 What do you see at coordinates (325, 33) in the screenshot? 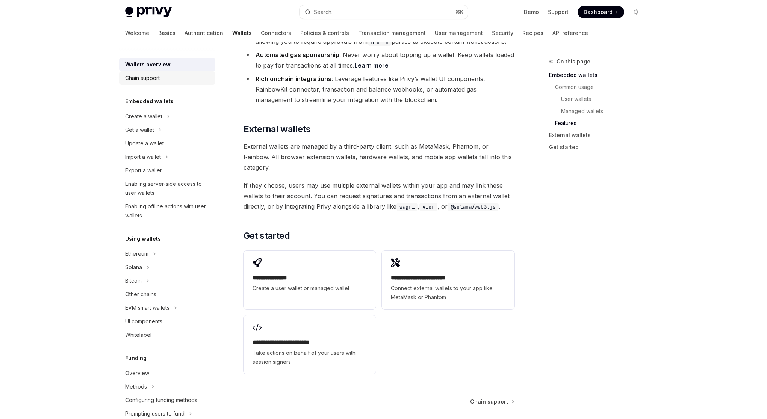
I see `a: Policies & controls` at bounding box center [325, 33].